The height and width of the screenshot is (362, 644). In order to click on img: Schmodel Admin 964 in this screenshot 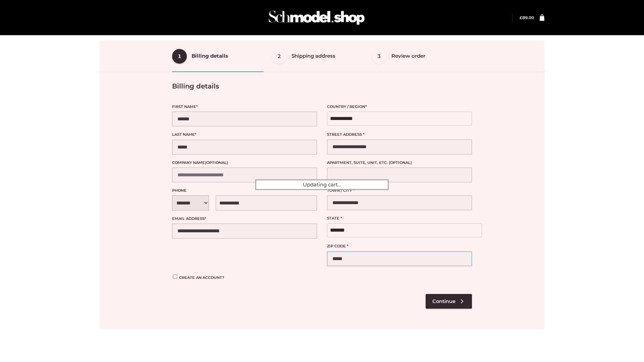, I will do `click(316, 17)`.